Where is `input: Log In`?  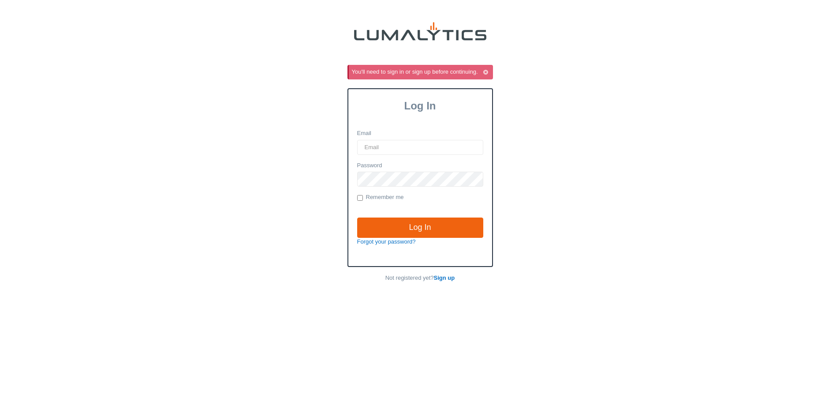 input: Log In is located at coordinates (420, 227).